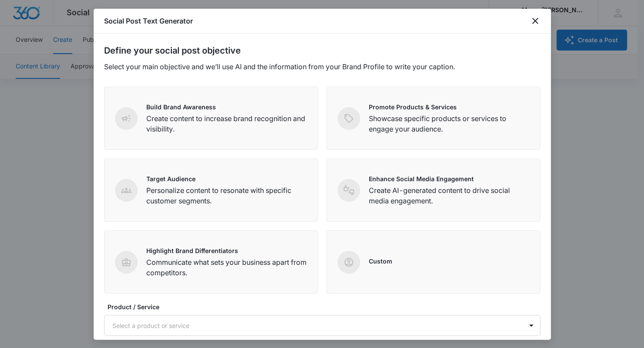  What do you see at coordinates (326, 306) in the screenshot?
I see `label: Product / Service` at bounding box center [326, 306].